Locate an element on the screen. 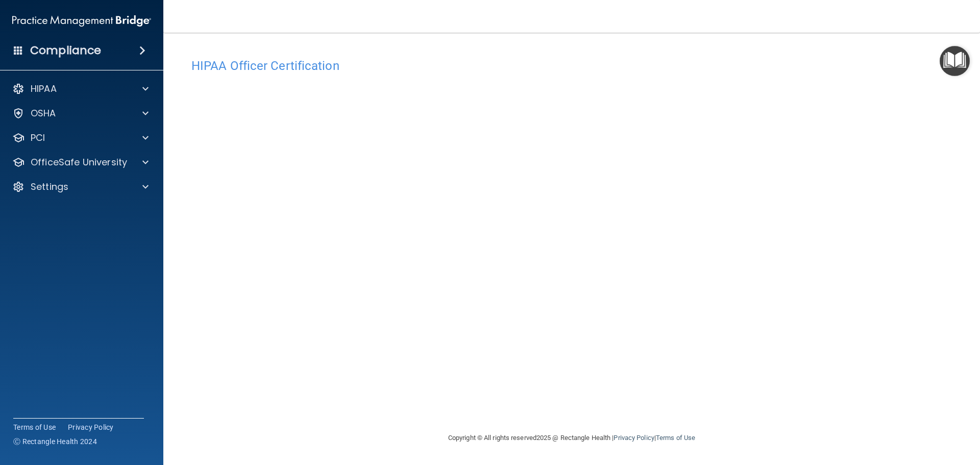  p: PCI is located at coordinates (37, 137).